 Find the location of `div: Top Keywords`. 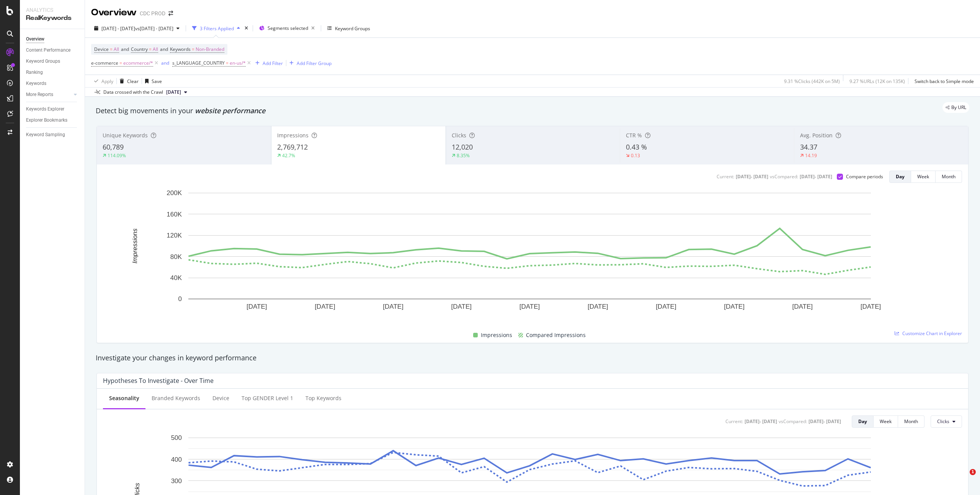

div: Top Keywords is located at coordinates (323, 398).